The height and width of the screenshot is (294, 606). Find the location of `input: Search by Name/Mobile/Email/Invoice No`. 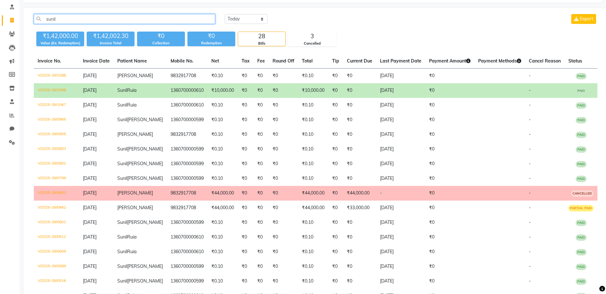

input: Search by Name/Mobile/Email/Invoice No is located at coordinates (124, 19).